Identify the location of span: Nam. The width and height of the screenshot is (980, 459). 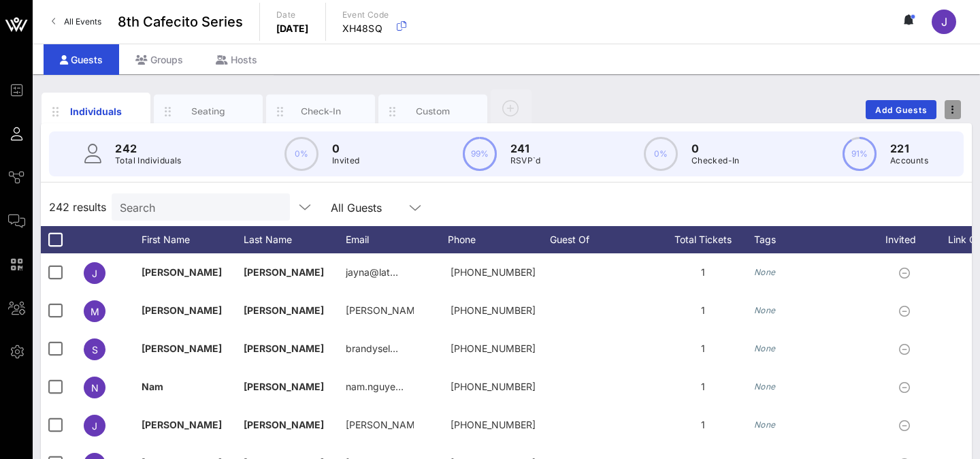
(152, 386).